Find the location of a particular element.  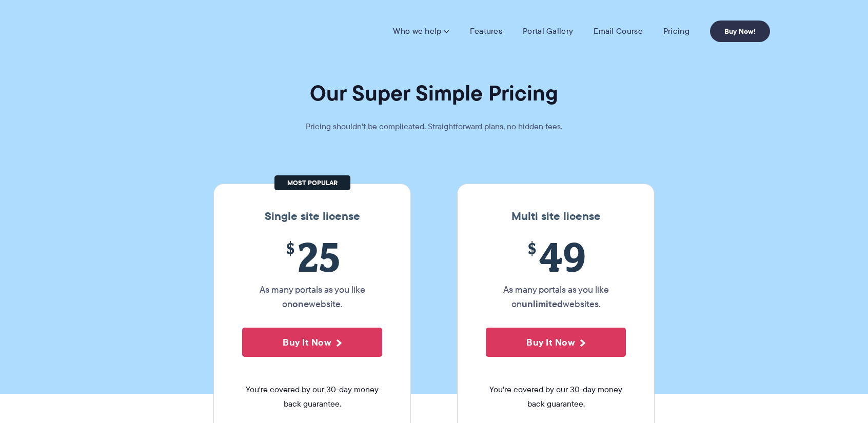

h3: Multi site license is located at coordinates (555, 216).